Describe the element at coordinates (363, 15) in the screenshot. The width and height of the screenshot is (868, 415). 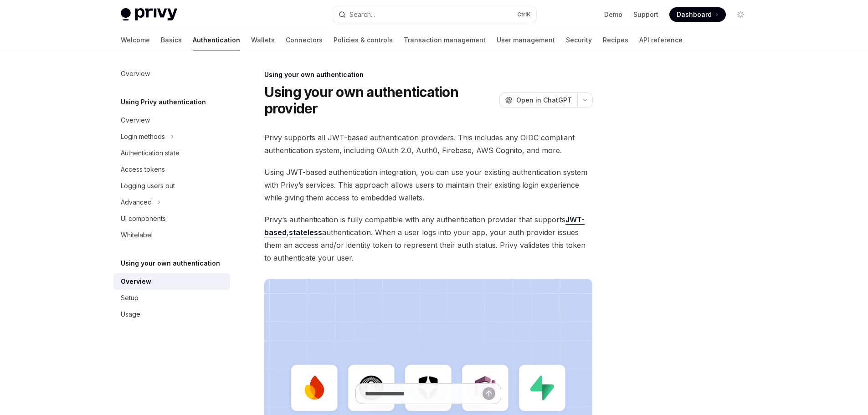
I see `div: Search...` at that location.